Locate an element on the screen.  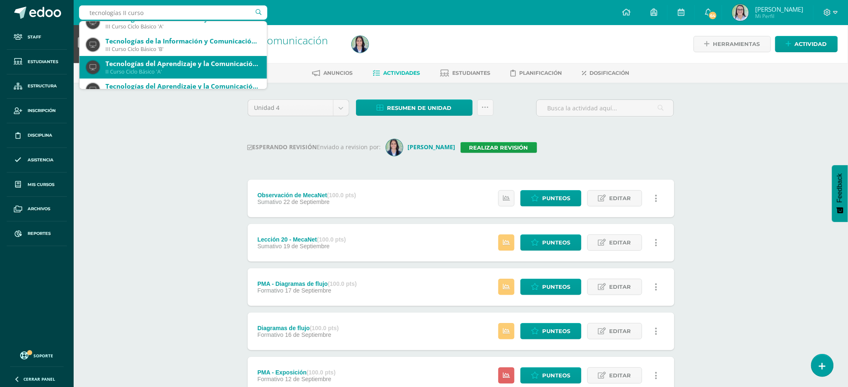
a: Herramientas is located at coordinates (732, 44).